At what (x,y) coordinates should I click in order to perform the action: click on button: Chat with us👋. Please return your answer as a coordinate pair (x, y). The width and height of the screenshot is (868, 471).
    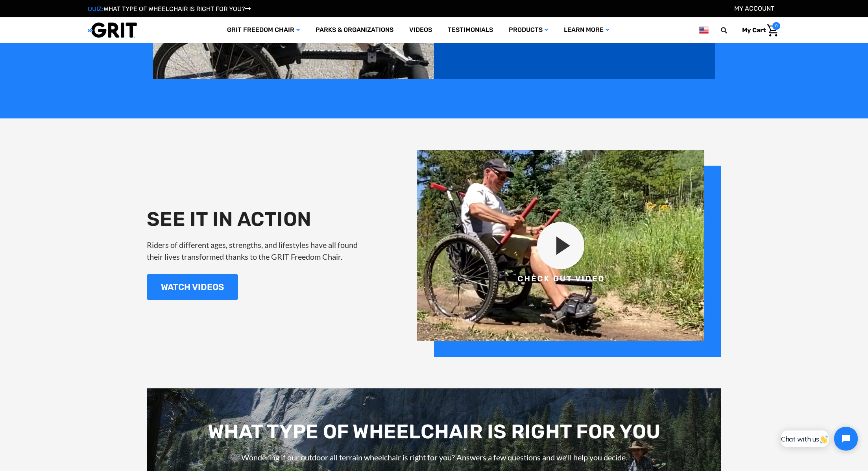
    Looking at the image, I should click on (32, 19).